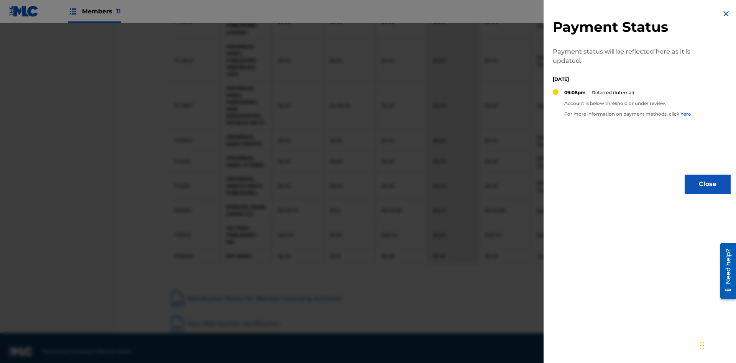  I want to click on img: Top Rightsholders, so click(73, 12).